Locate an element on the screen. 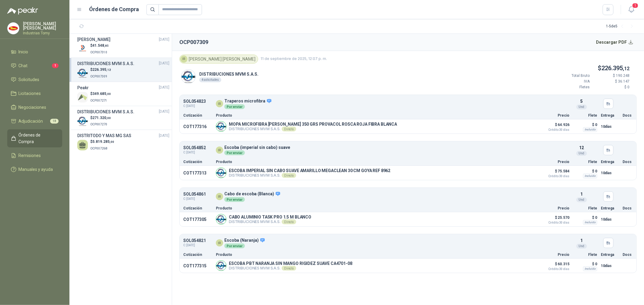 This screenshot has width=644, height=305. a: Licitaciones is located at coordinates (35, 93).